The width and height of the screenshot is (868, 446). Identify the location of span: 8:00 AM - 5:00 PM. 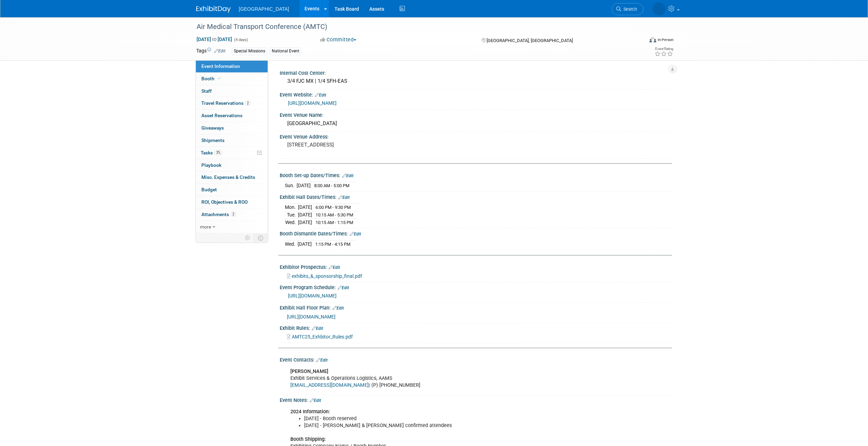
(332, 186).